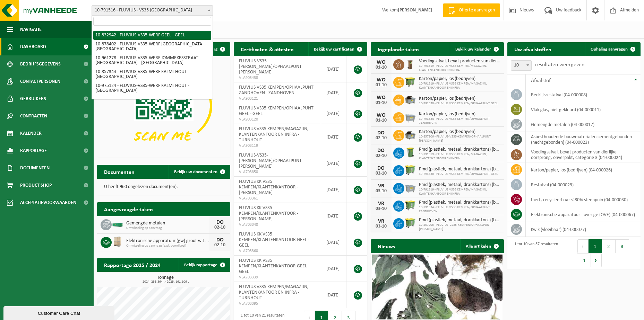 The height and width of the screenshot is (320, 644). What do you see at coordinates (152, 100) in the screenshot?
I see `li: 10-883628 - FLUVIUS-VS35-WERF MOL - MOL` at bounding box center [152, 100].